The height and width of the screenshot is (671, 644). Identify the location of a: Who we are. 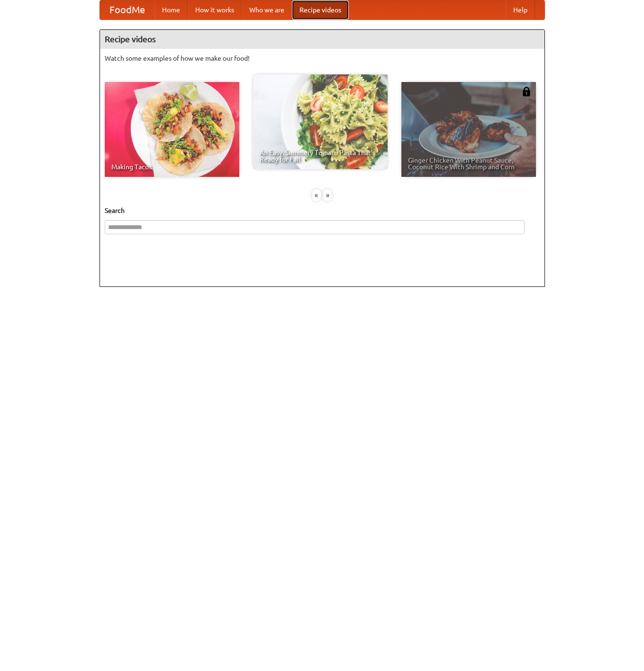
(267, 10).